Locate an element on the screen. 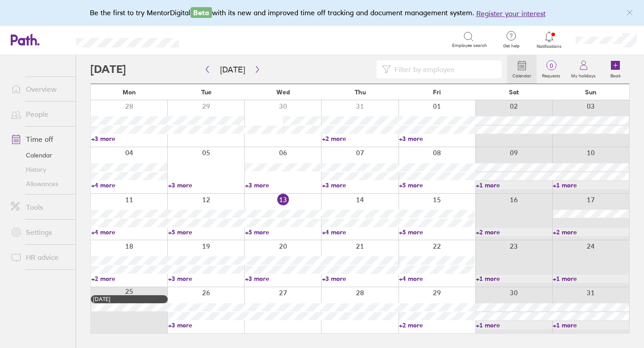 Image resolution: width=644 pixels, height=348 pixels. a: People is located at coordinates (39, 114).